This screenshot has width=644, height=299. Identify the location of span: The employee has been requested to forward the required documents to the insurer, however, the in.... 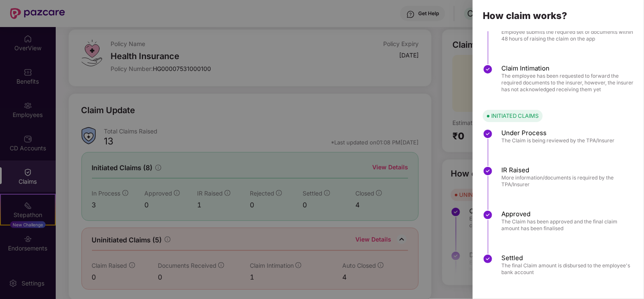
(568, 83).